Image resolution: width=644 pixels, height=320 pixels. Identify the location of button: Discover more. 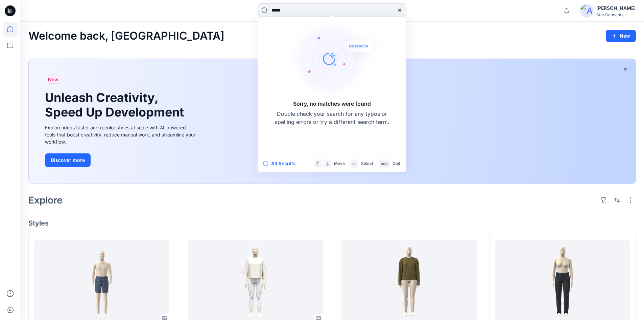
(68, 160).